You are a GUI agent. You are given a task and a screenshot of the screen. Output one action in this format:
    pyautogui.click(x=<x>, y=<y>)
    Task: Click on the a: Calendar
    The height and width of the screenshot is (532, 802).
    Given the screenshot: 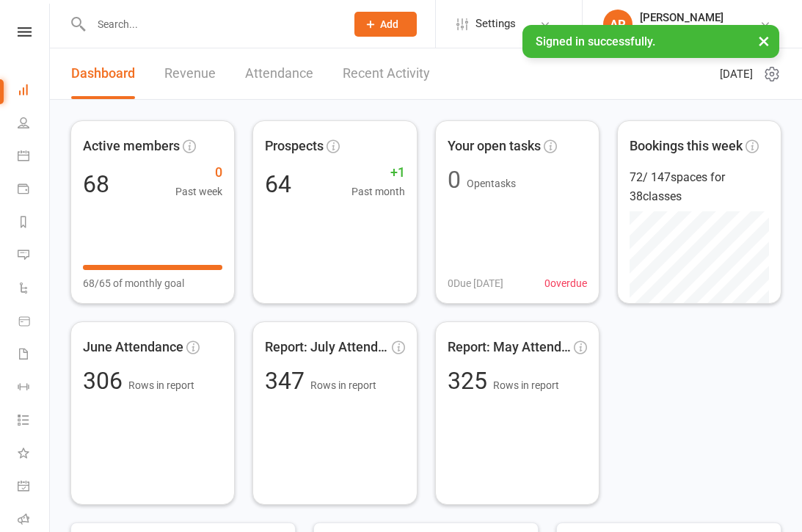 What is the action you would take?
    pyautogui.click(x=34, y=157)
    